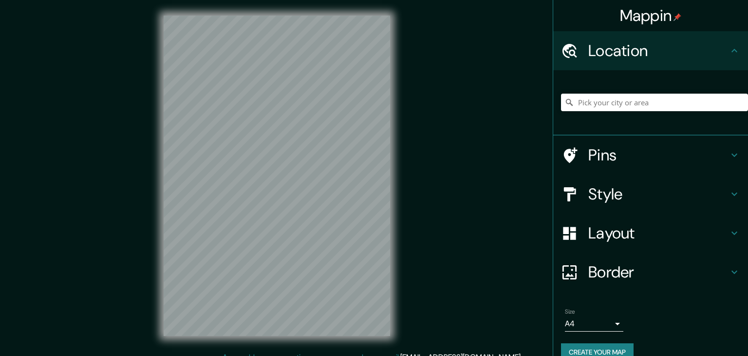 This screenshot has width=748, height=356. Describe the element at coordinates (655, 102) in the screenshot. I see `input: Pick your city or area` at that location.